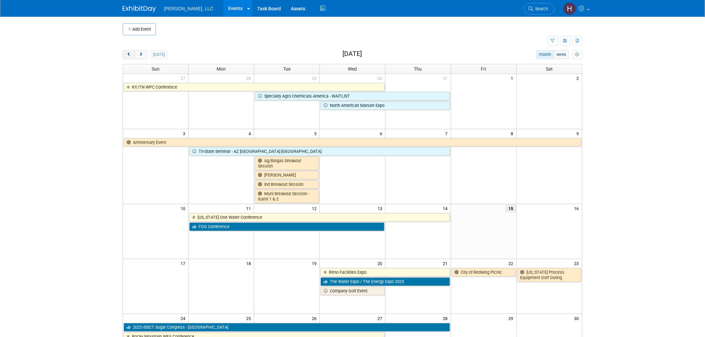 The height and width of the screenshot is (337, 705). What do you see at coordinates (184, 318) in the screenshot?
I see `span: 24` at bounding box center [184, 318].